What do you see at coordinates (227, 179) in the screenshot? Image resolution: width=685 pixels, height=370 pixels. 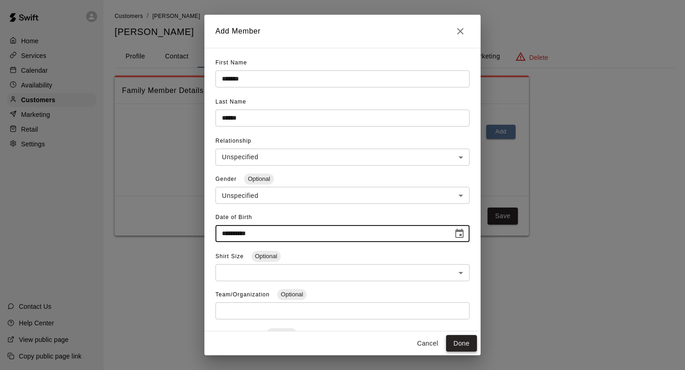 I see `span: Gender` at bounding box center [227, 179].